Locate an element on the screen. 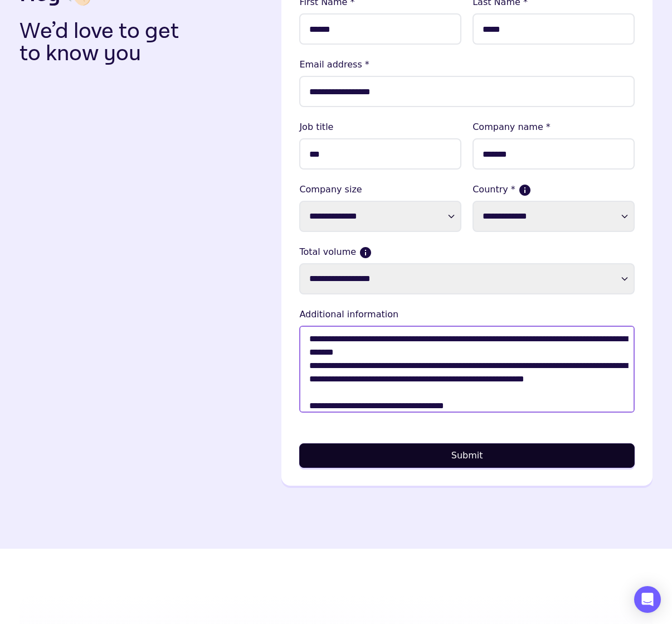 The width and height of the screenshot is (672, 624). lable: Email address * is located at coordinates (467, 65).